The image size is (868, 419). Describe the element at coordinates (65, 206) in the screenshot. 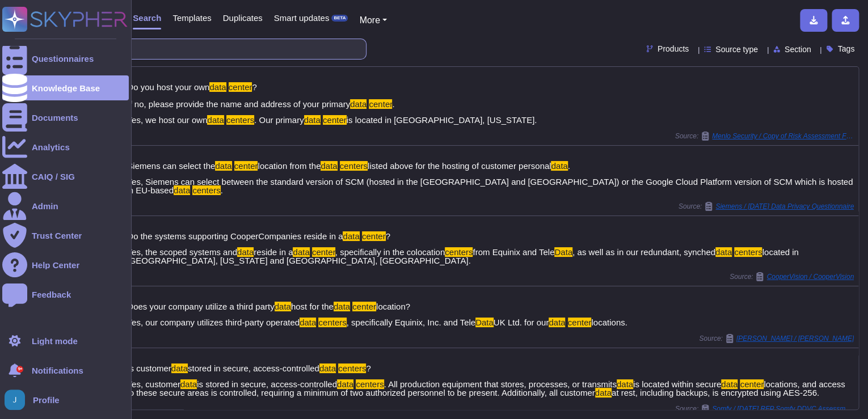

I see `a: Admin` at that location.